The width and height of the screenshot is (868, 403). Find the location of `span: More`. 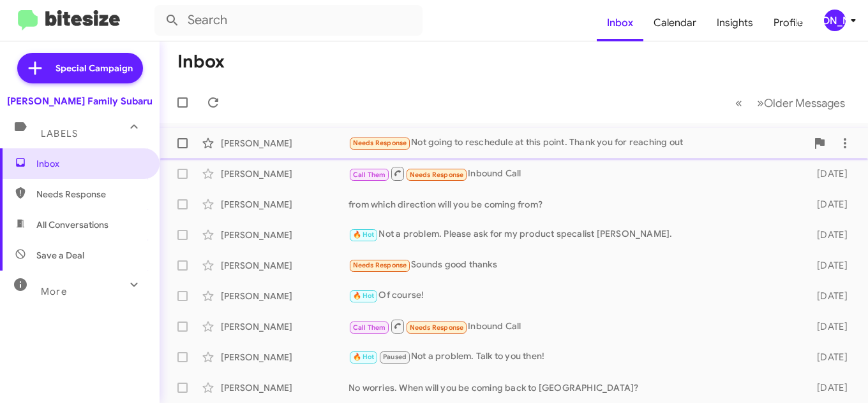

span: More is located at coordinates (54, 292).